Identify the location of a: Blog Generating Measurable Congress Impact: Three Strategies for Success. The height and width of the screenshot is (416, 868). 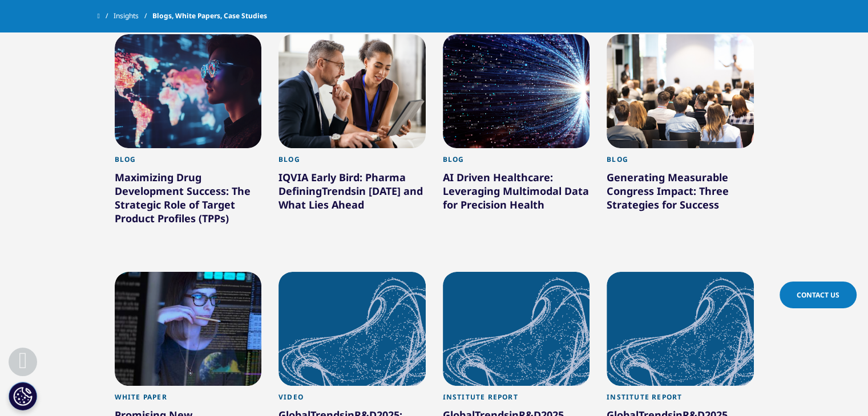
(680, 194).